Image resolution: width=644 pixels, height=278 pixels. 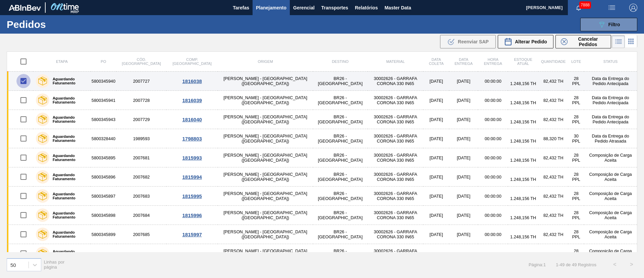 I want to click on span: Destino, so click(x=341, y=61).